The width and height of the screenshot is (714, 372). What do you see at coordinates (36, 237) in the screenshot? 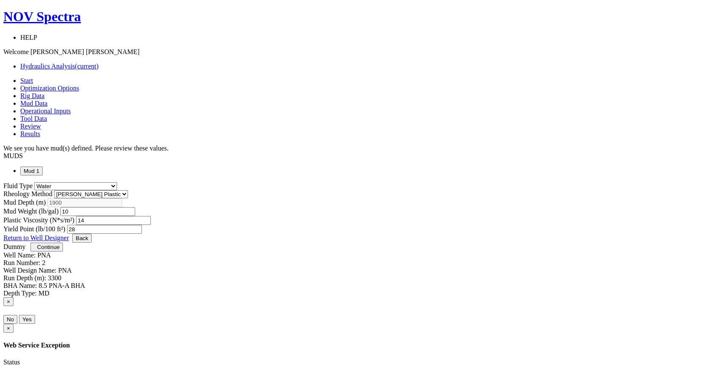
I see `a: Return to Well Designer` at bounding box center [36, 237].